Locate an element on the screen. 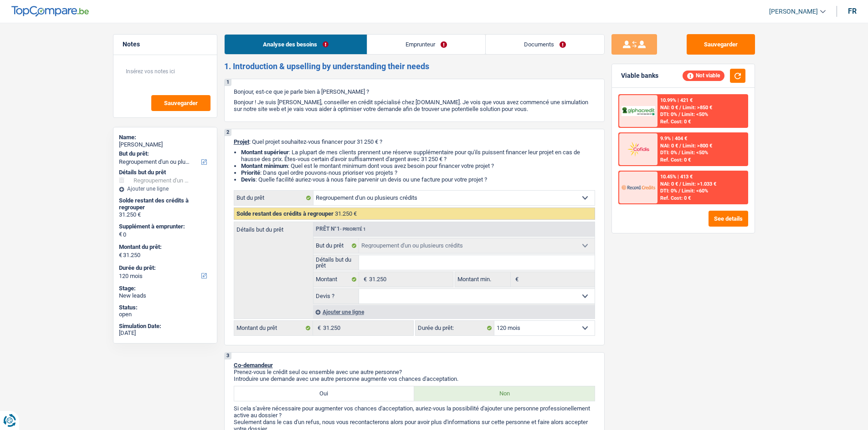  p: Si cela s'avère nécessaire pour augmenter vos chances d'acceptation, auriez-vous la possibilité d... is located at coordinates (414, 412).